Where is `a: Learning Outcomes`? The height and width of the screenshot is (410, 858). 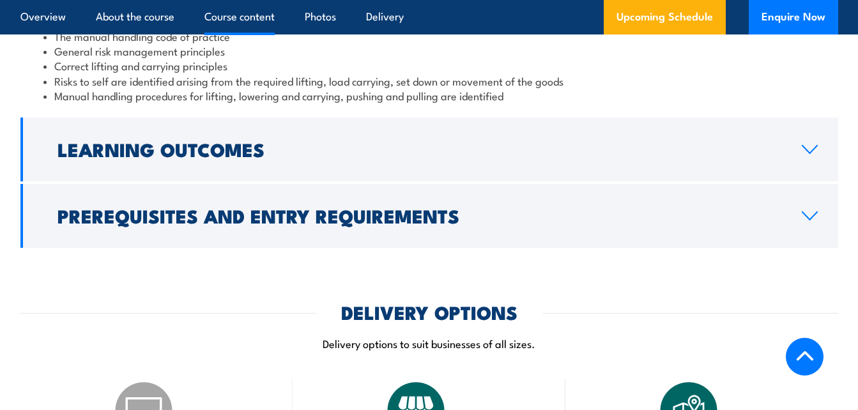
a: Learning Outcomes is located at coordinates (429, 149).